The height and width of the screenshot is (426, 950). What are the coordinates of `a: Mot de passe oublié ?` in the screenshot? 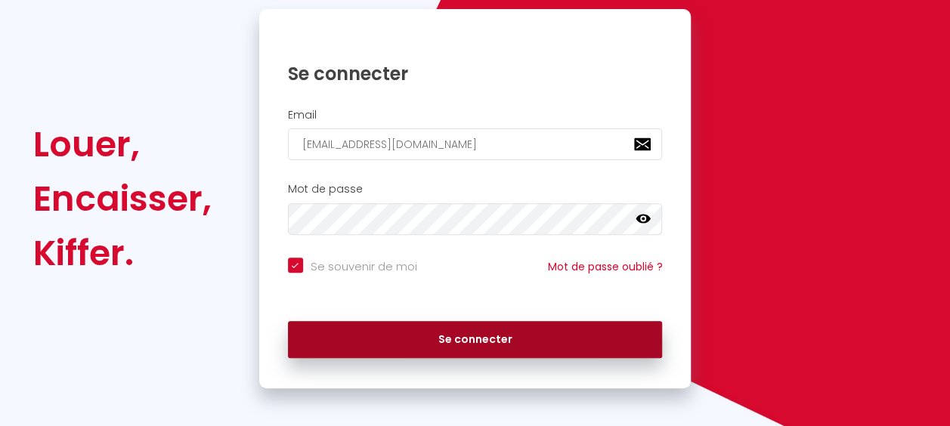 It's located at (604, 267).